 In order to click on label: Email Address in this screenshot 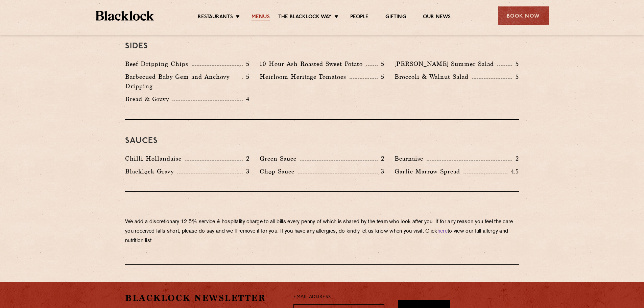, I will do `click(312, 297)`.